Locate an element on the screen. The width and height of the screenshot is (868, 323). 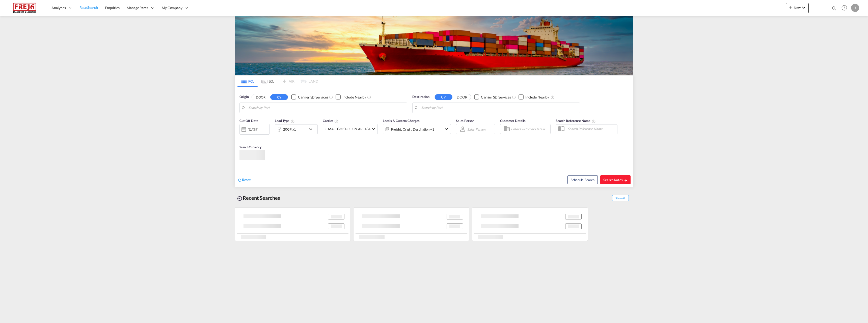
div: J is located at coordinates (856, 8).